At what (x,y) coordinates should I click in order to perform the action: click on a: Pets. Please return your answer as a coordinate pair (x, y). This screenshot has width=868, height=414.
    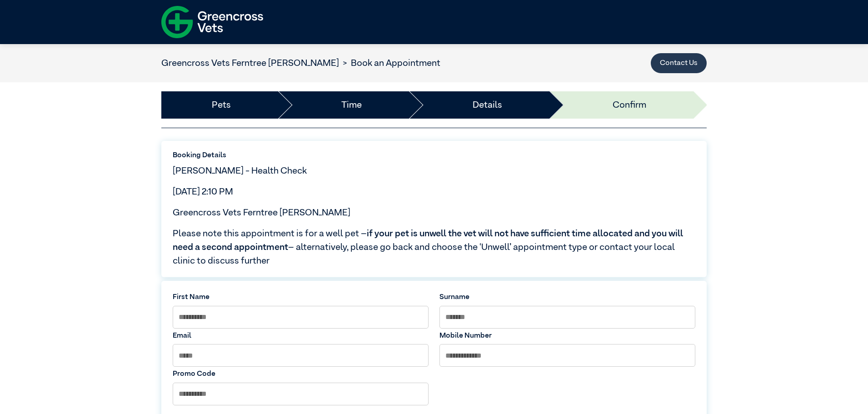
    Looking at the image, I should click on (221, 105).